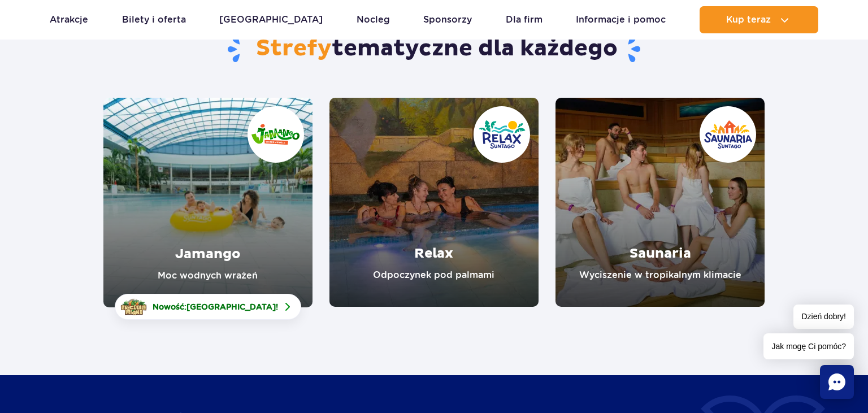 Image resolution: width=868 pixels, height=413 pixels. Describe the element at coordinates (154, 20) in the screenshot. I see `a: Bilety i oferta` at that location.